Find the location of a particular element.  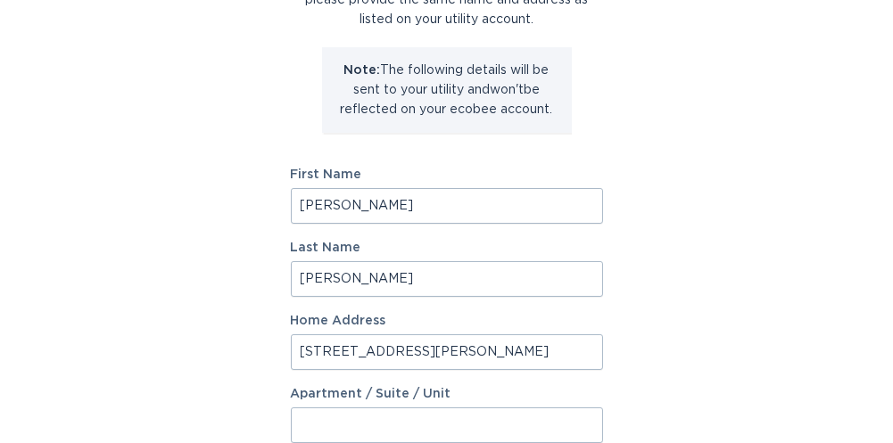

p: The following details will be sent to your utility and won't be reflected on your ecobee account. is located at coordinates (447, 90).